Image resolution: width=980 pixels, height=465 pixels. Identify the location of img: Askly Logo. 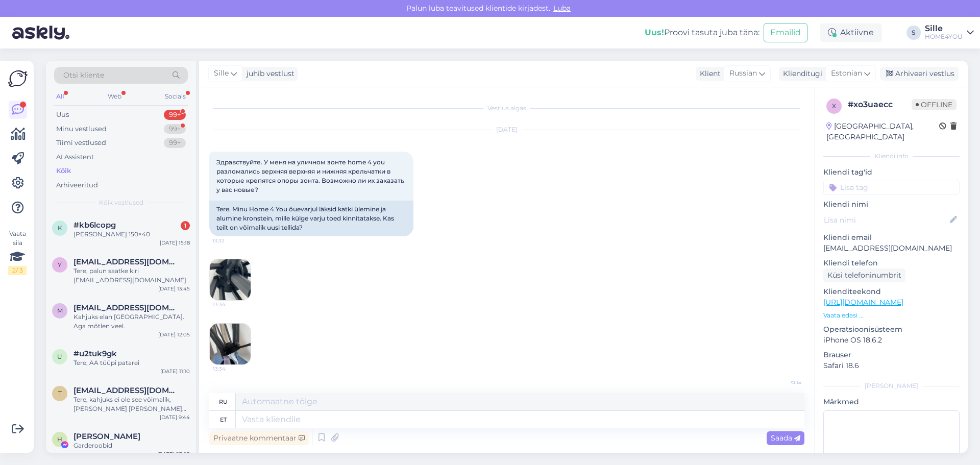
(18, 78).